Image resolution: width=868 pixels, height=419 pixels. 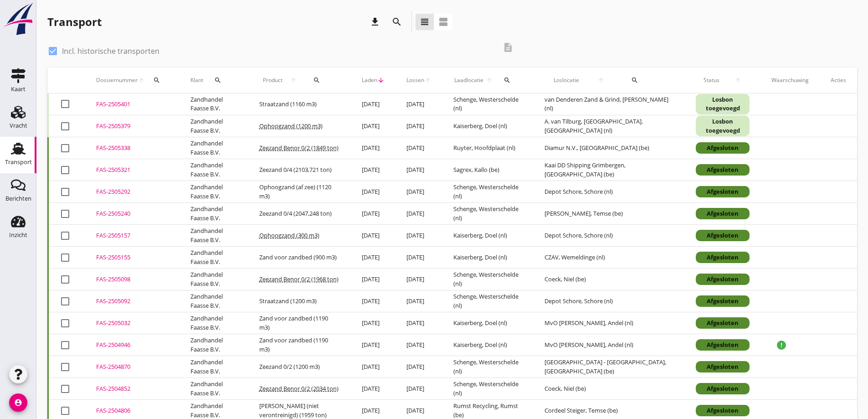 What do you see at coordinates (299, 258) in the screenshot?
I see `td: Zand voor zandbed (900 m3)` at bounding box center [299, 258].